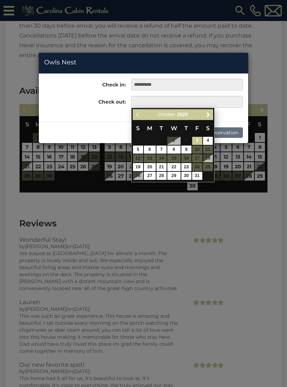 The height and width of the screenshot is (387, 287). Describe the element at coordinates (161, 150) in the screenshot. I see `td: $264` at that location.